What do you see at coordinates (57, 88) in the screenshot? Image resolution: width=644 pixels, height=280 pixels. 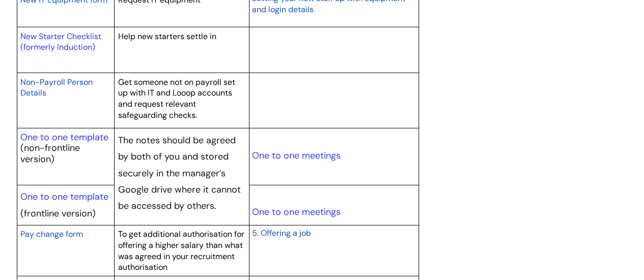 I see `span: Non-Payroll Person Details` at bounding box center [57, 88].